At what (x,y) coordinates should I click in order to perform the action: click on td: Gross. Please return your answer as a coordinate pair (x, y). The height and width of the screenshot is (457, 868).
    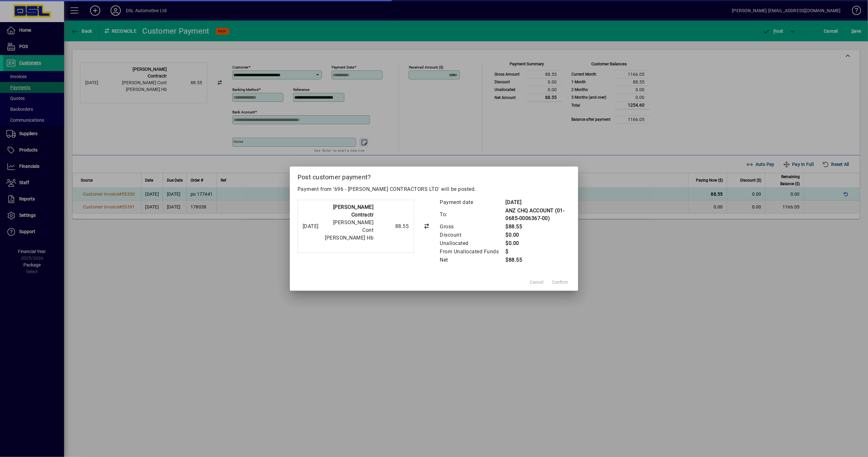
    Looking at the image, I should click on (472, 227).